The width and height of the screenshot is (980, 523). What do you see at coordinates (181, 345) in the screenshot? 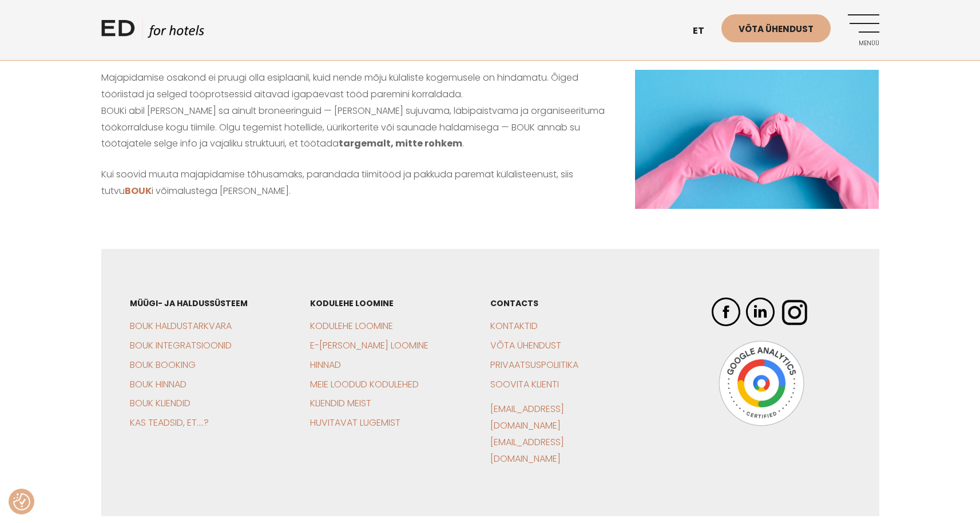
I see `a: BOUK Integratsioonid` at bounding box center [181, 345].